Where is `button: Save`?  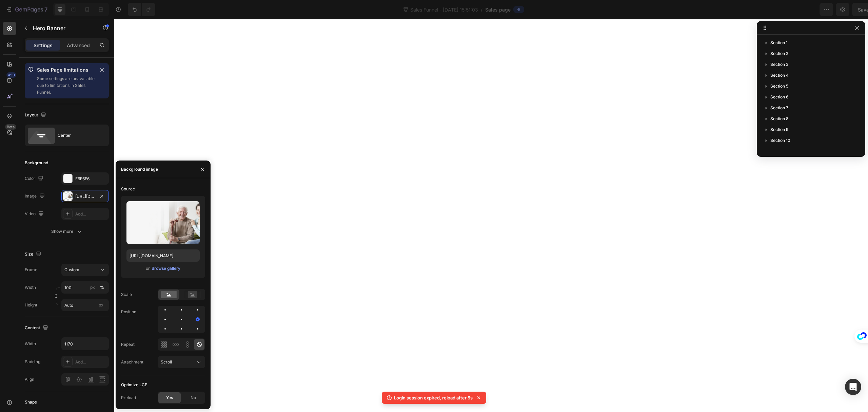 button: Save is located at coordinates (809, 10).